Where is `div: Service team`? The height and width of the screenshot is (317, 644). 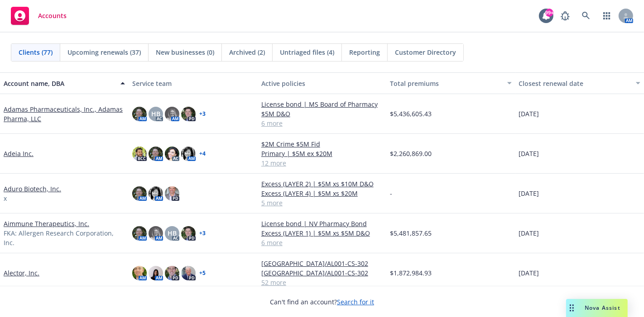
div: Service team is located at coordinates (193, 84).